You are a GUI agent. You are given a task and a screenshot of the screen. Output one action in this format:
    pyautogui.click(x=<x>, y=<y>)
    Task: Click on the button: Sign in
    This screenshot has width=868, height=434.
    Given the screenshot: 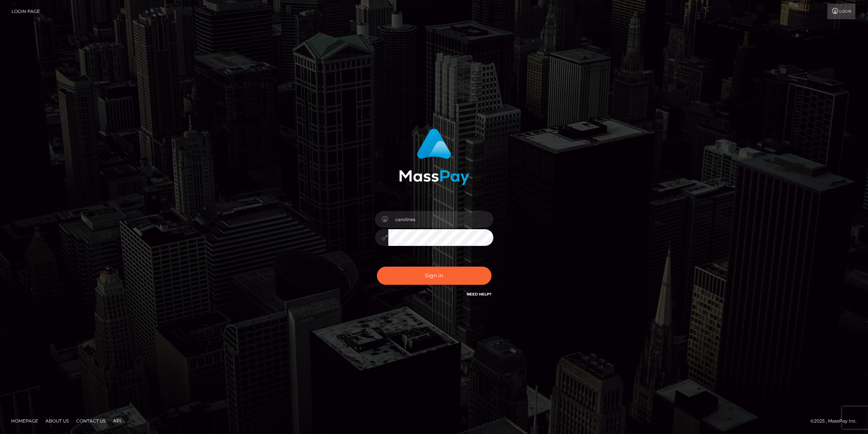 What is the action you would take?
    pyautogui.click(x=434, y=276)
    